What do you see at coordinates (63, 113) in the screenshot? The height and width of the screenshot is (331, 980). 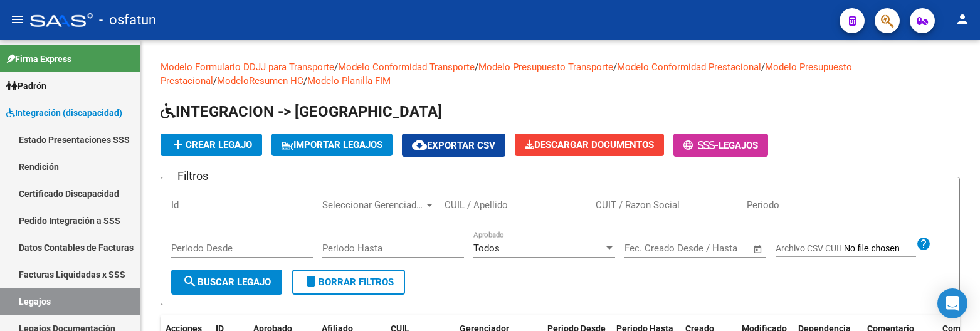 I see `span: Integración (discapacidad)` at bounding box center [63, 113].